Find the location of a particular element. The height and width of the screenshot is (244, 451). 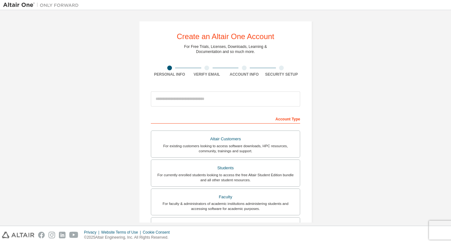

div: Account Info is located at coordinates (244, 74).